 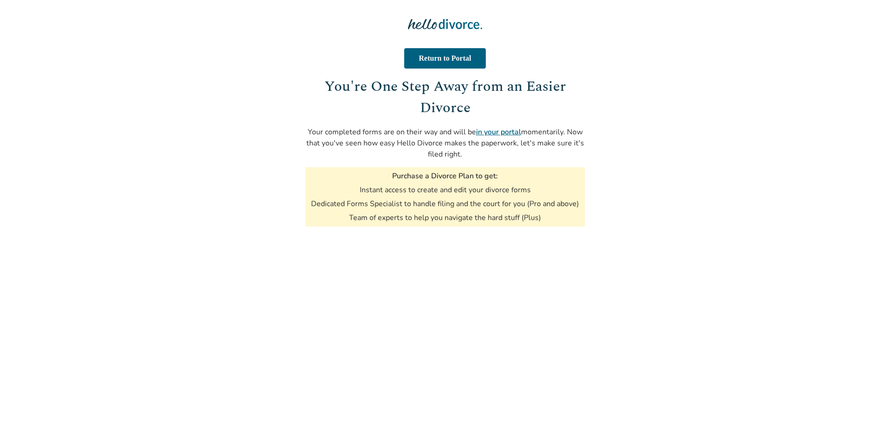 What do you see at coordinates (498, 132) in the screenshot?
I see `a: in your portal` at bounding box center [498, 132].